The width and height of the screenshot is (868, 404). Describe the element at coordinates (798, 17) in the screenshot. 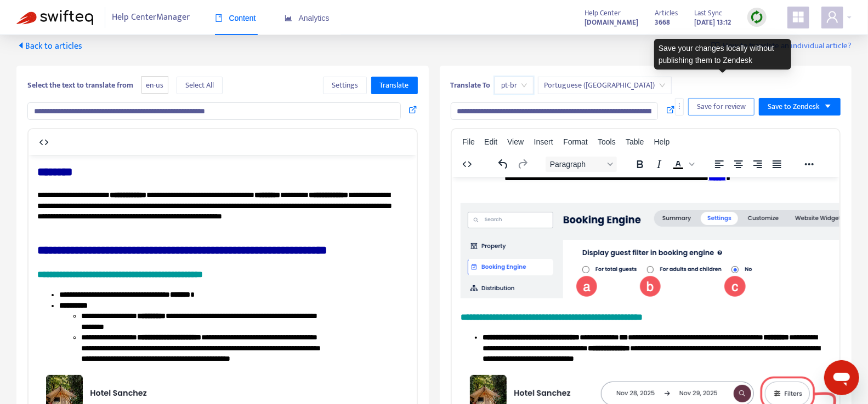

I see `span: appstore` at that location.